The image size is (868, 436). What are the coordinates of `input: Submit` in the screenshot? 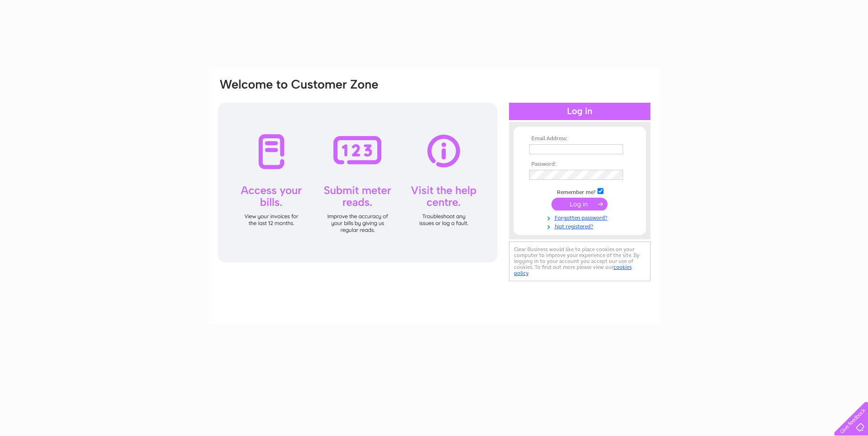 It's located at (579, 204).